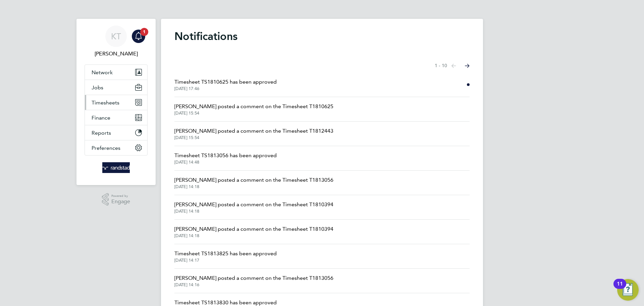  Describe the element at coordinates (144, 32) in the screenshot. I see `span: 1` at that location.